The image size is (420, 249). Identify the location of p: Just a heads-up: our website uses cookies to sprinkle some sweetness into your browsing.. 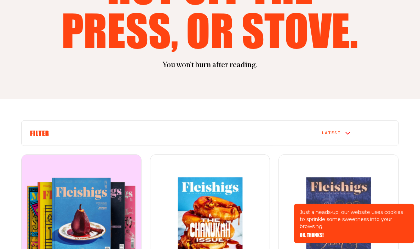
(354, 219).